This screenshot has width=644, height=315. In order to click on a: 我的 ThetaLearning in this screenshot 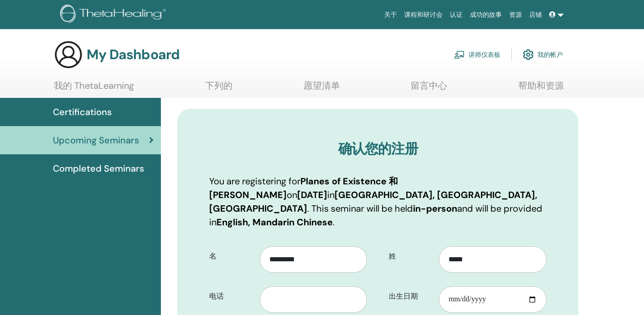, I will do `click(94, 89)`.